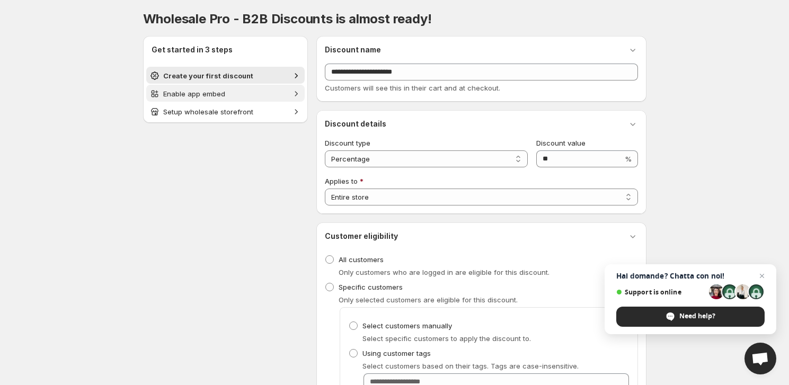 The height and width of the screenshot is (385, 789). What do you see at coordinates (412, 88) in the screenshot?
I see `span: Customers will see this in their cart and at checkout.` at bounding box center [412, 88].